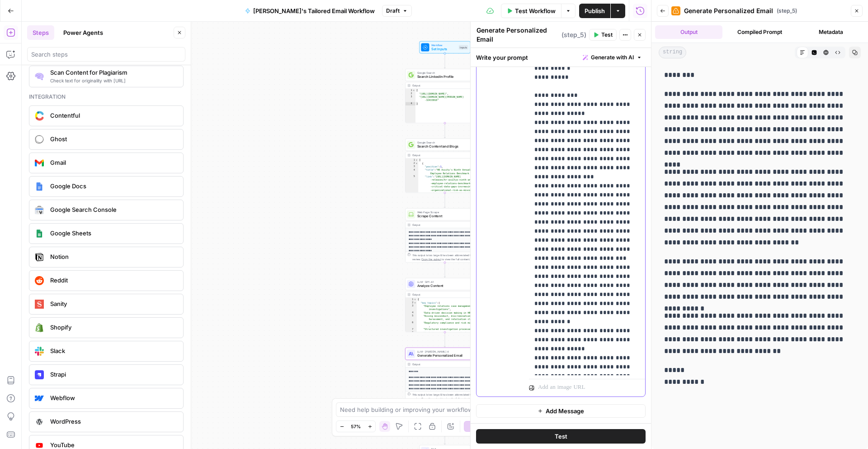 The width and height of the screenshot is (868, 449). What do you see at coordinates (444, 286) in the screenshot?
I see `span: Analyze Content` at bounding box center [444, 286].